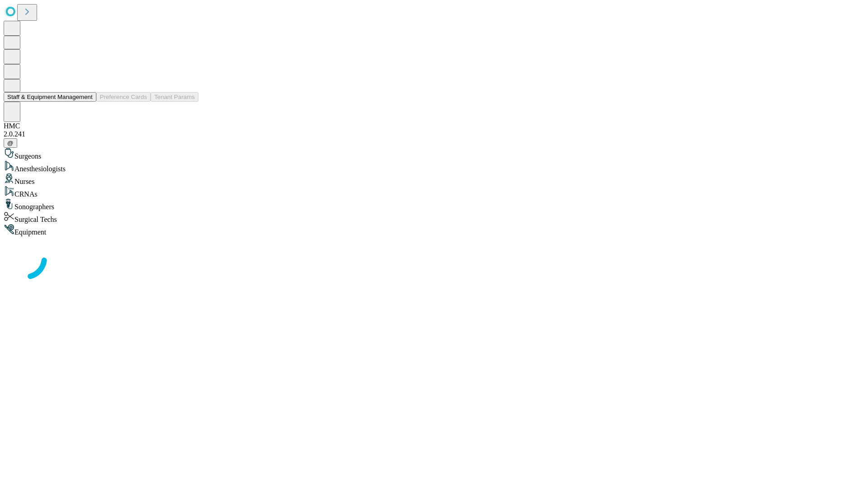 This screenshot has height=488, width=868. What do you see at coordinates (434, 192) in the screenshot?
I see `div: CRNAs` at bounding box center [434, 192].